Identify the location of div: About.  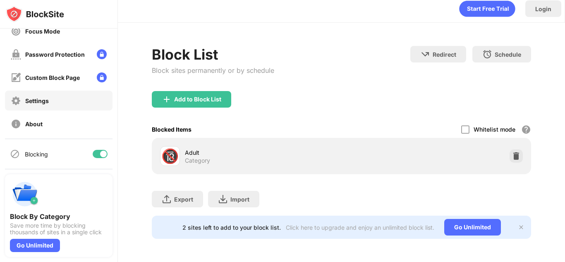
(34, 124).